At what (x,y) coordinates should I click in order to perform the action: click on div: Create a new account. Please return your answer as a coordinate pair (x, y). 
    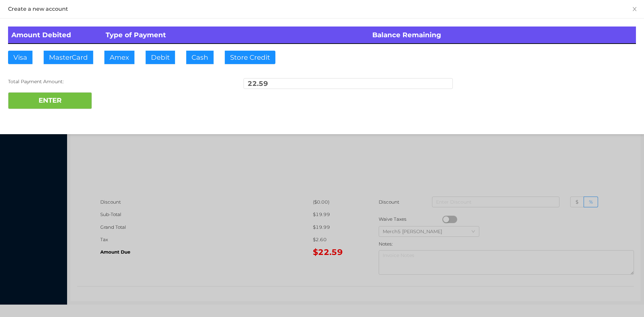
    Looking at the image, I should click on (322, 9).